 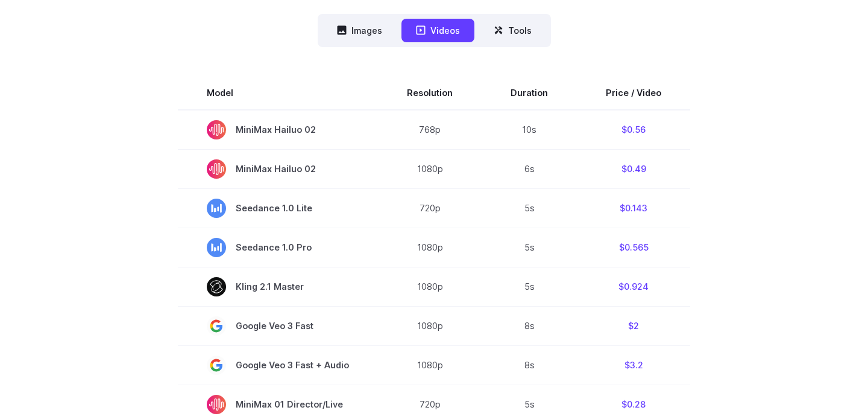 What do you see at coordinates (278, 326) in the screenshot?
I see `span: Google Veo 3 Fast` at bounding box center [278, 326].